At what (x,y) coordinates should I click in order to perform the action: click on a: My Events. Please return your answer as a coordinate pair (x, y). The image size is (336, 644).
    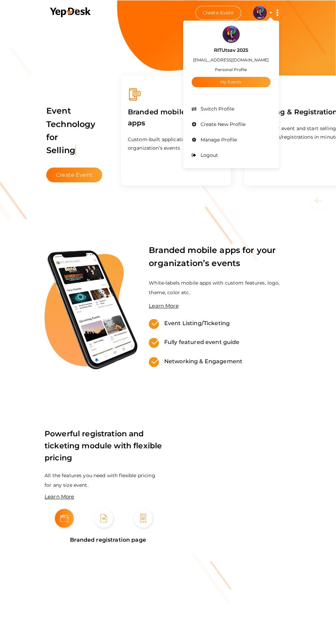
    Looking at the image, I should click on (231, 82).